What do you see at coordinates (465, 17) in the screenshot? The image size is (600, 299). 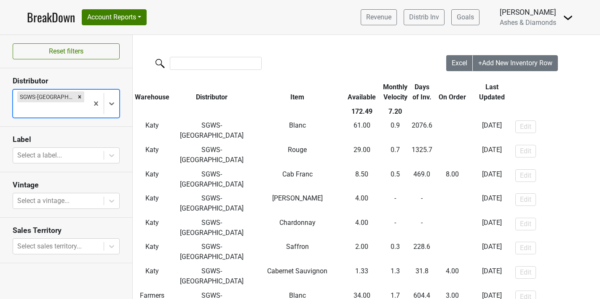 I see `a: Goals` at bounding box center [465, 17].